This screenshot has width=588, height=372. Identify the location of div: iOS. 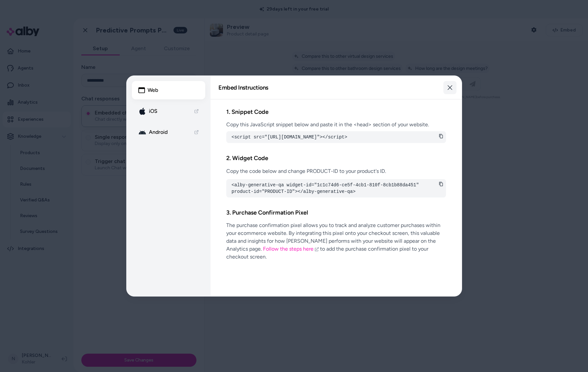
(148, 111).